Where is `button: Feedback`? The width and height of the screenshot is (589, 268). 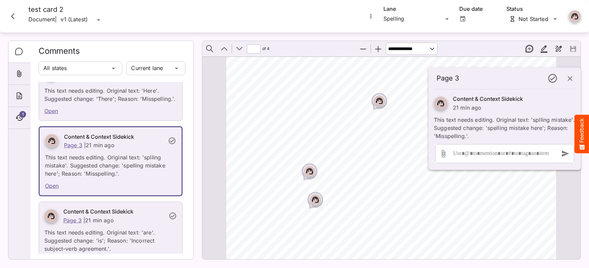 button: Feedback is located at coordinates (582, 134).